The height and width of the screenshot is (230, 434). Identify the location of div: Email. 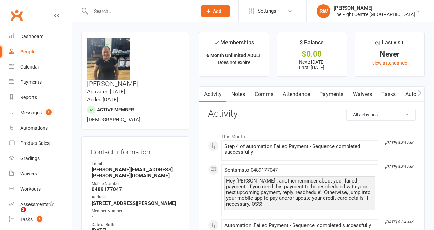
(136, 164).